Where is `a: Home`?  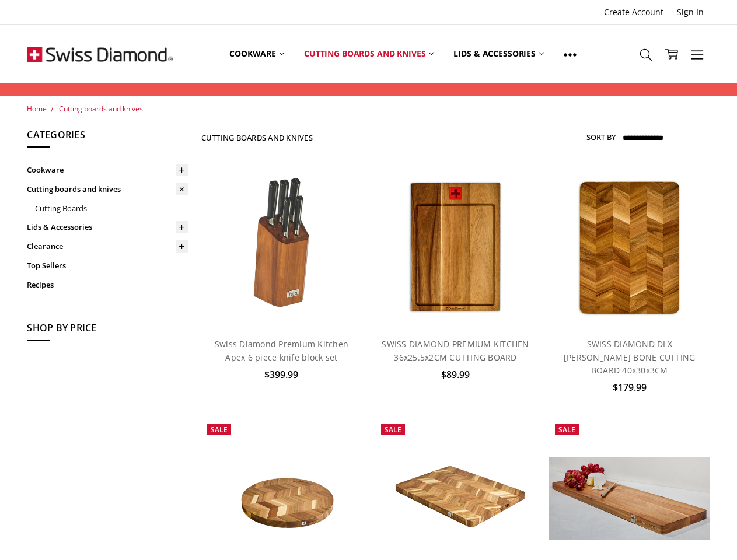 a: Home is located at coordinates (37, 109).